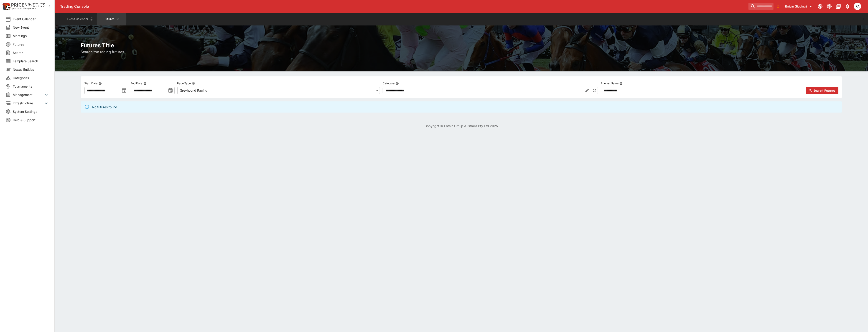  I want to click on button: Reset Category to All Racing, so click(595, 90).